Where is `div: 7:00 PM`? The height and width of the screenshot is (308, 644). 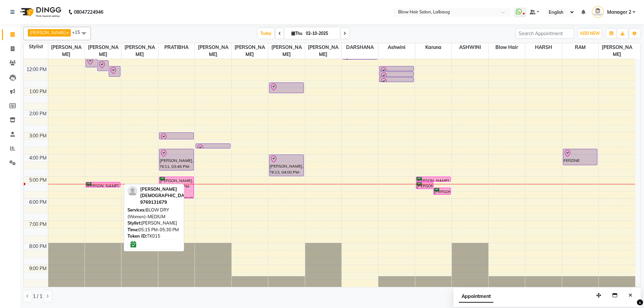 div: 7:00 PM is located at coordinates (38, 224).